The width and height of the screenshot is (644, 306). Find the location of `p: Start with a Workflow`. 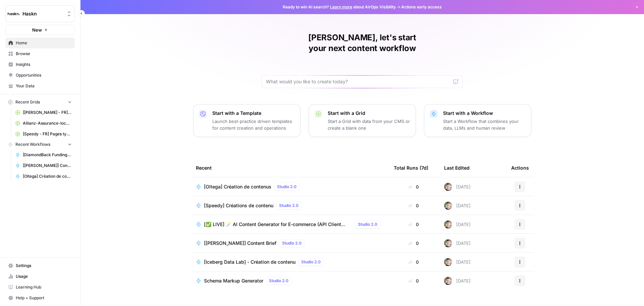

p: Start with a Workflow is located at coordinates (484, 113).